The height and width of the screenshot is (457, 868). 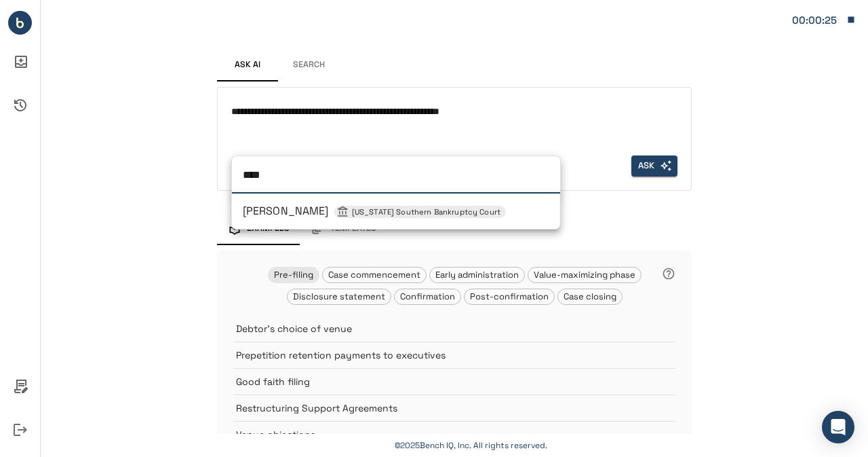 What do you see at coordinates (454, 433) in the screenshot?
I see `div: Venue objections` at bounding box center [454, 433].